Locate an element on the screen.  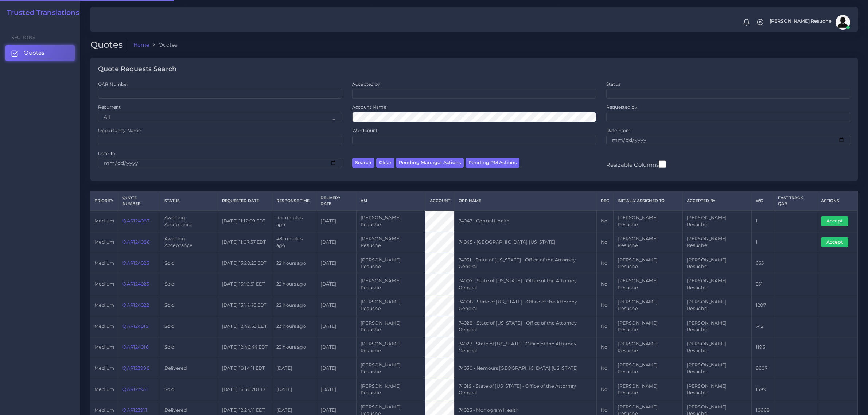
button: Search is located at coordinates (363, 162).